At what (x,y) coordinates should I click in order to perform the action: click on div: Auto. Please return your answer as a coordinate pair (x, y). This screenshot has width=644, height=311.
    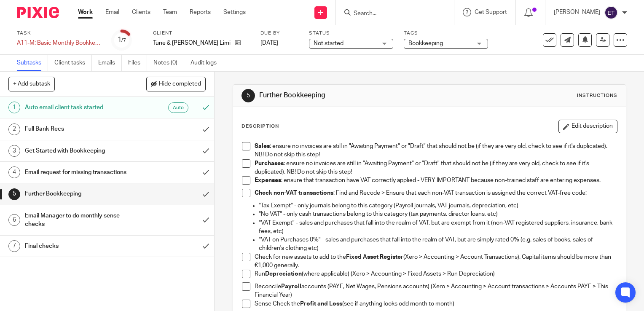
    Looking at the image, I should click on (178, 107).